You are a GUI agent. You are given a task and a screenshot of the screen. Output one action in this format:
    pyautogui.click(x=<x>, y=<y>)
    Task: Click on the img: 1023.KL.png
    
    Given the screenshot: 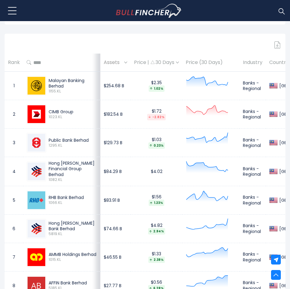 What is the action you would take?
    pyautogui.click(x=36, y=114)
    